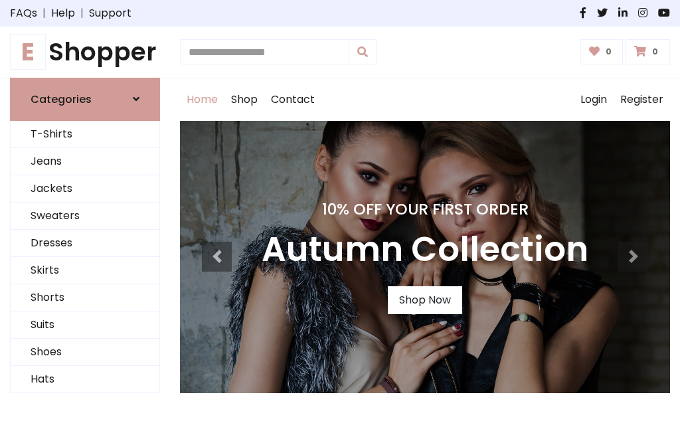 The image size is (680, 437). Describe the element at coordinates (85, 134) in the screenshot. I see `a: T-Shirts` at that location.